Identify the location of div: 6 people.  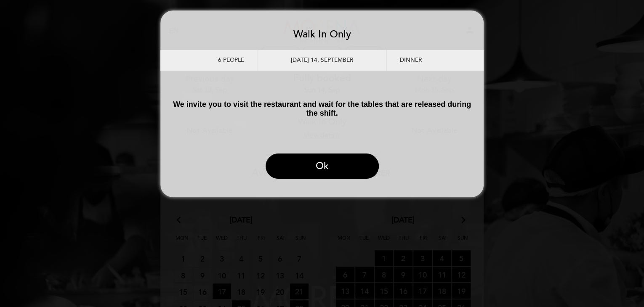
(214, 60).